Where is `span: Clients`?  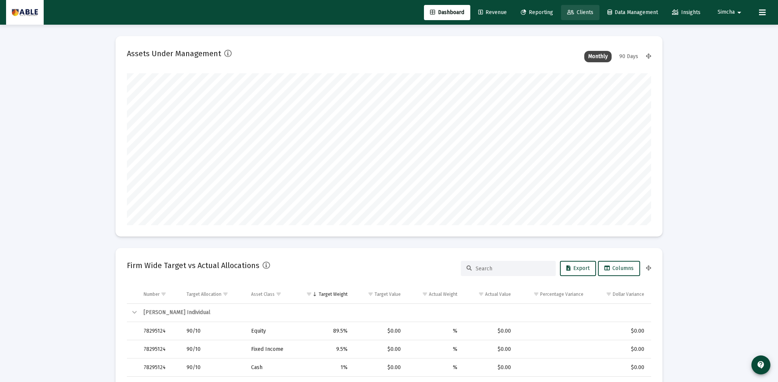
span: Clients is located at coordinates (580, 12).